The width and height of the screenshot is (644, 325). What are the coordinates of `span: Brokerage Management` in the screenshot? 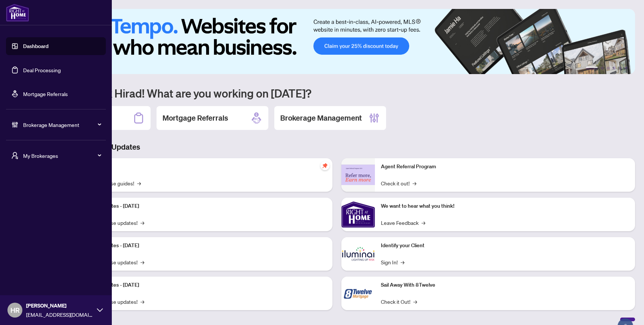 It's located at (62, 125).